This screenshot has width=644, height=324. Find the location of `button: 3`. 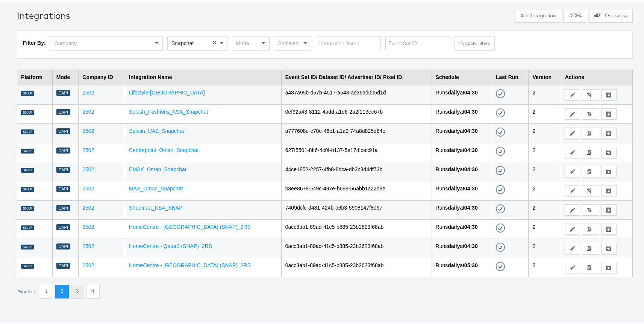

button: 3 is located at coordinates (78, 290).